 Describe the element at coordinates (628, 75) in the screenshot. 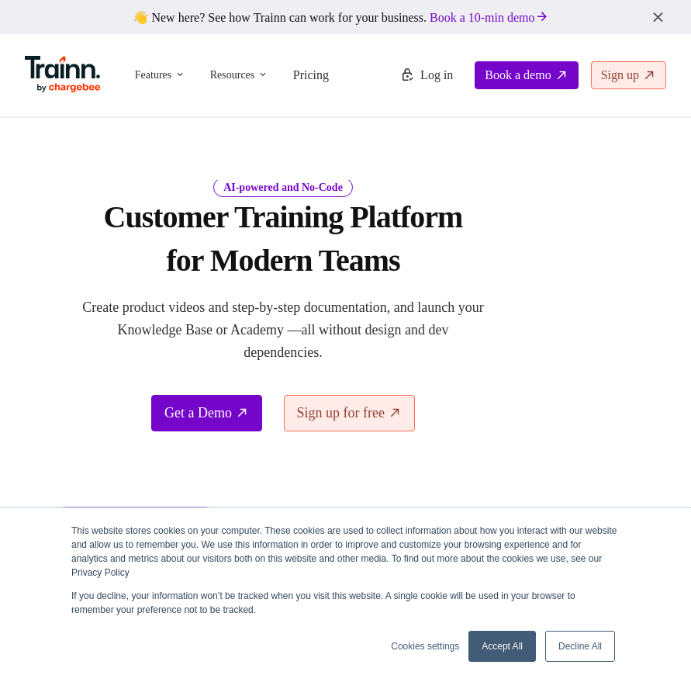

I see `a: Sign up` at that location.